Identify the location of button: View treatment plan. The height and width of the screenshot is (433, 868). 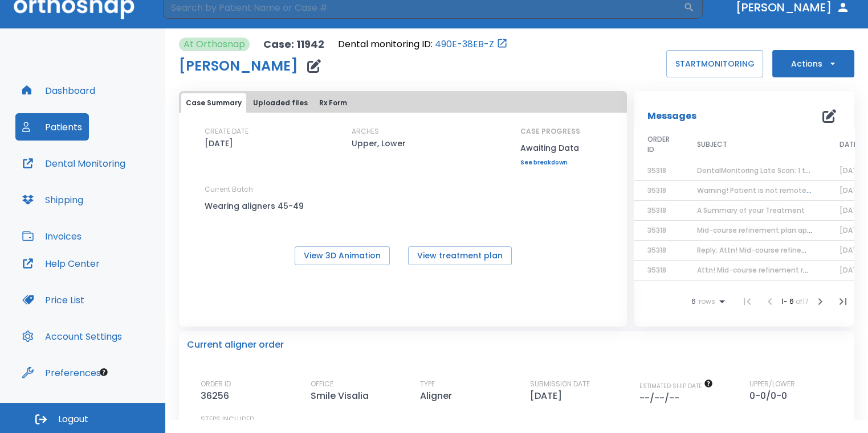
(460, 256).